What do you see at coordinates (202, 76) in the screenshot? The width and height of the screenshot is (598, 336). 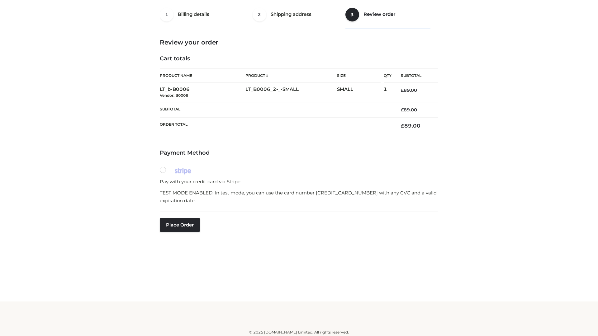 I see `th: Product Name` at bounding box center [202, 76].